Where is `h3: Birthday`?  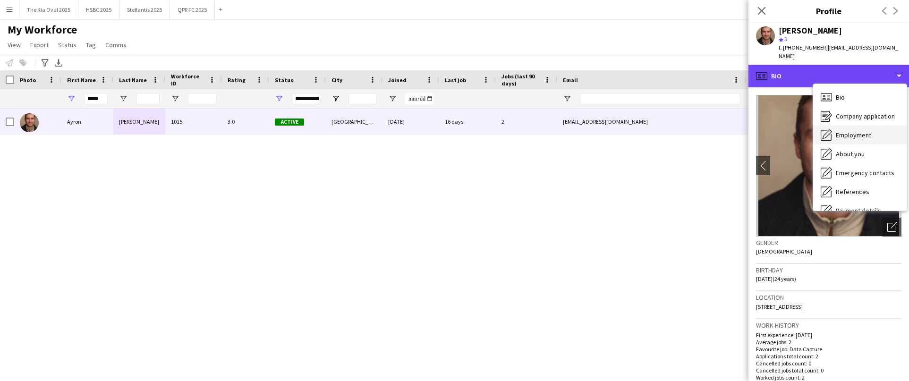
h3: Birthday is located at coordinates (829, 270).